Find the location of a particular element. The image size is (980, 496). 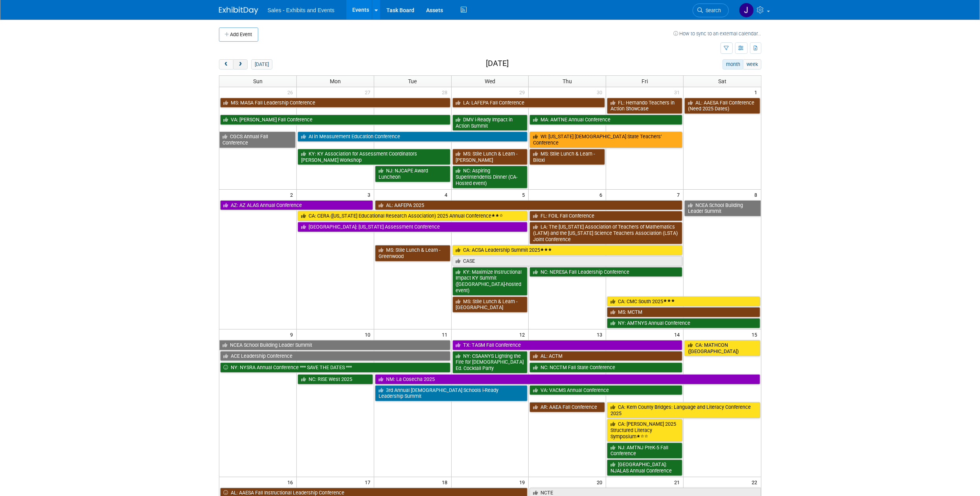

span: 12 is located at coordinates (523, 334).